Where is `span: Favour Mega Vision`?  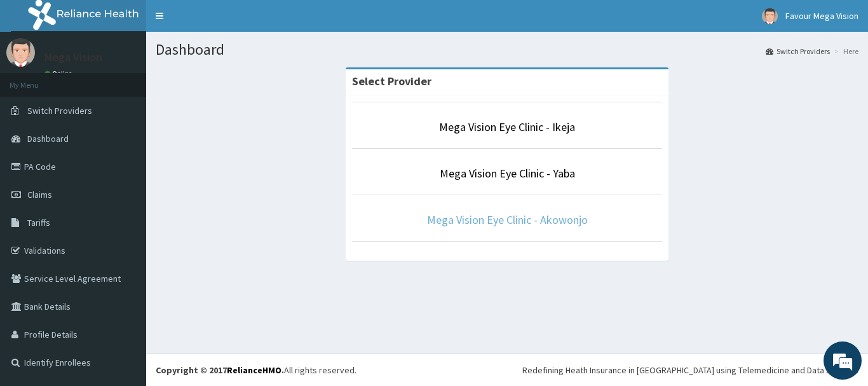 span: Favour Mega Vision is located at coordinates (821, 16).